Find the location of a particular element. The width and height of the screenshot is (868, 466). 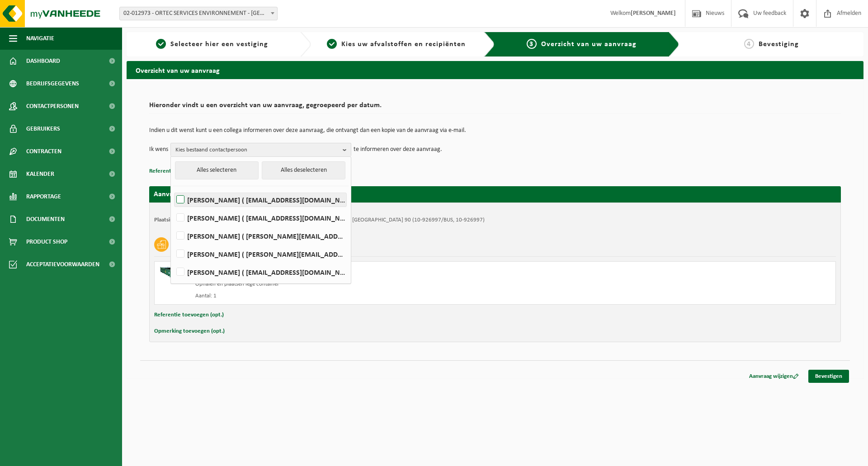

button: Opmerking toevoegen (opt.) is located at coordinates (189, 331).